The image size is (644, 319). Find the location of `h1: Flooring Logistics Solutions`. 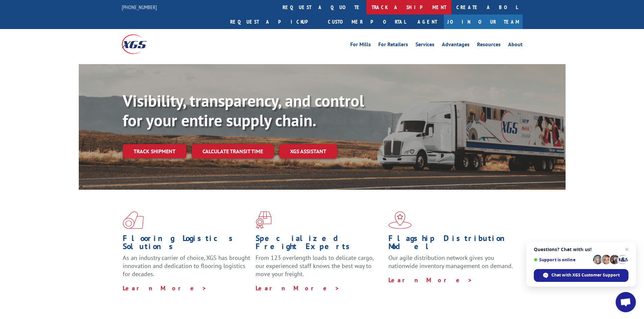

h1: Flooring Logistics Solutions is located at coordinates (187, 244).